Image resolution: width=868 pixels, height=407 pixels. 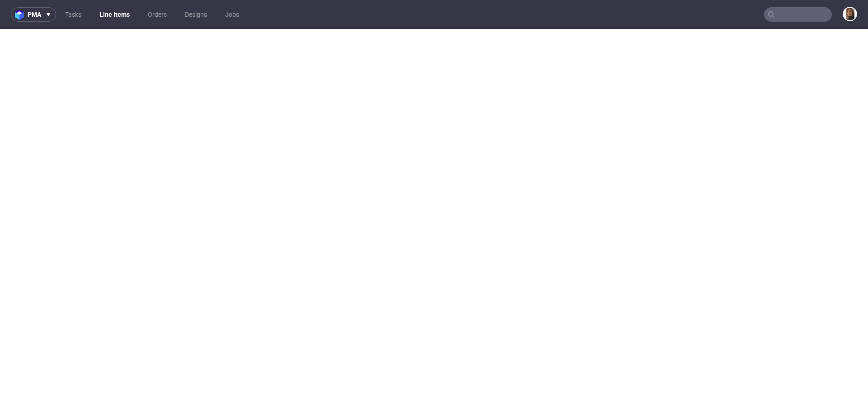 I want to click on a: Jobs, so click(x=232, y=15).